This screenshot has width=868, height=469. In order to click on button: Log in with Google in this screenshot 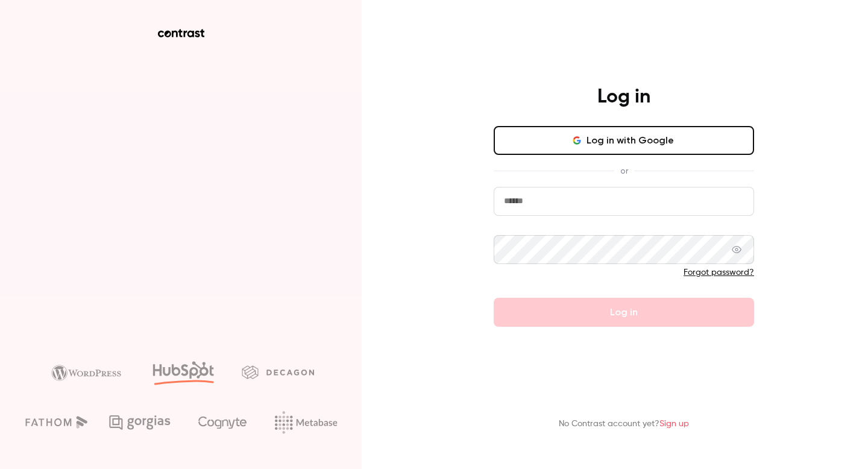, I will do `click(624, 140)`.